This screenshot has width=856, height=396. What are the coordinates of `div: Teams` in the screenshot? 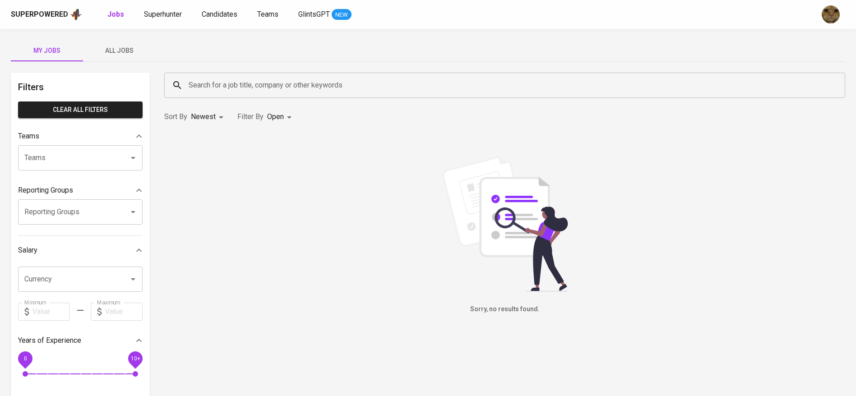 It's located at (80, 136).